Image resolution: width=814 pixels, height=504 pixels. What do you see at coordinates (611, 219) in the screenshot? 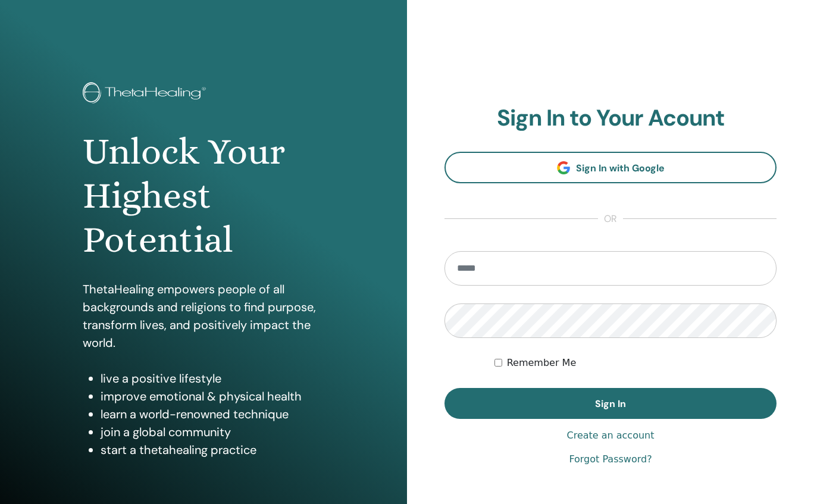
I see `span: or` at bounding box center [611, 219].